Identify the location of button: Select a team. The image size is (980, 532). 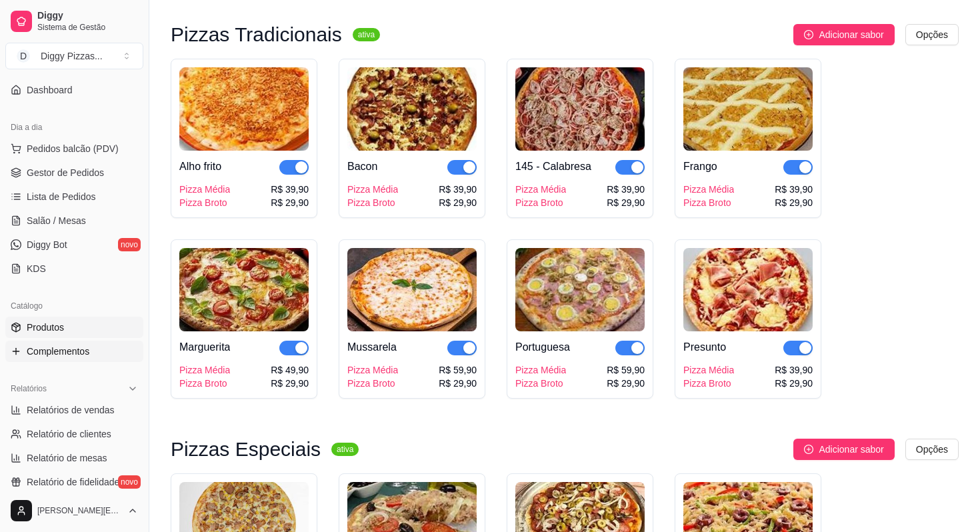
(74, 56).